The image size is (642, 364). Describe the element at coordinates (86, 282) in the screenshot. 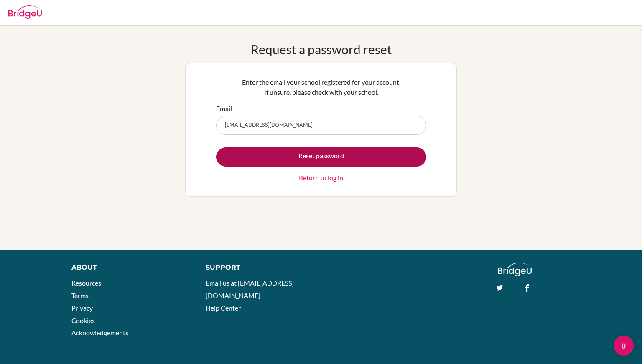

I see `a: Resources` at that location.